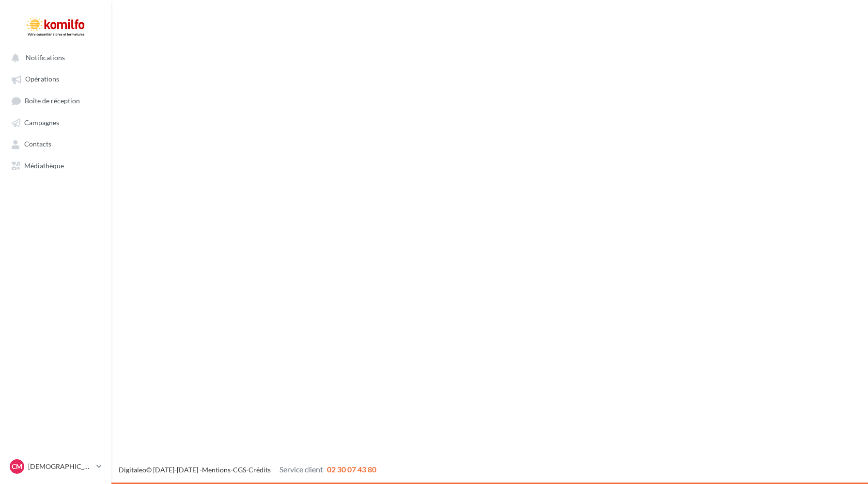  I want to click on a: Mentions, so click(216, 470).